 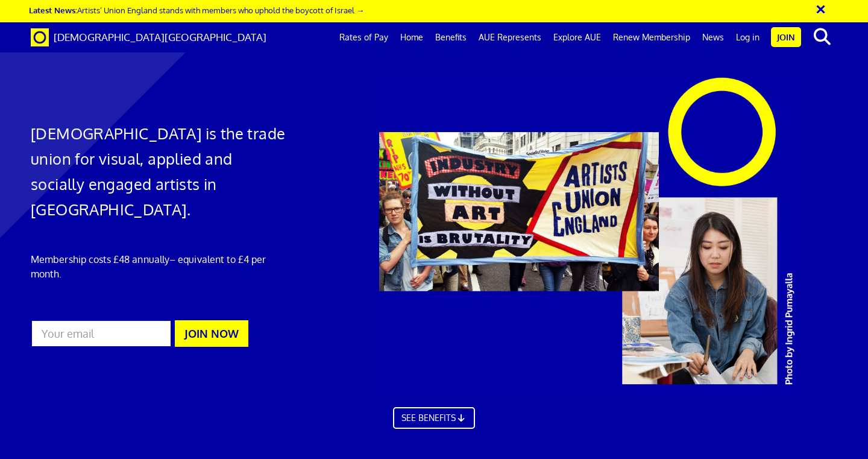 I want to click on a: Join, so click(x=786, y=36).